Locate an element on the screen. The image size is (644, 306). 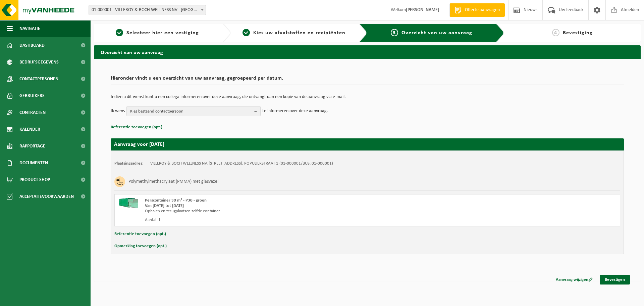
span: Rapportage is located at coordinates (32, 146).